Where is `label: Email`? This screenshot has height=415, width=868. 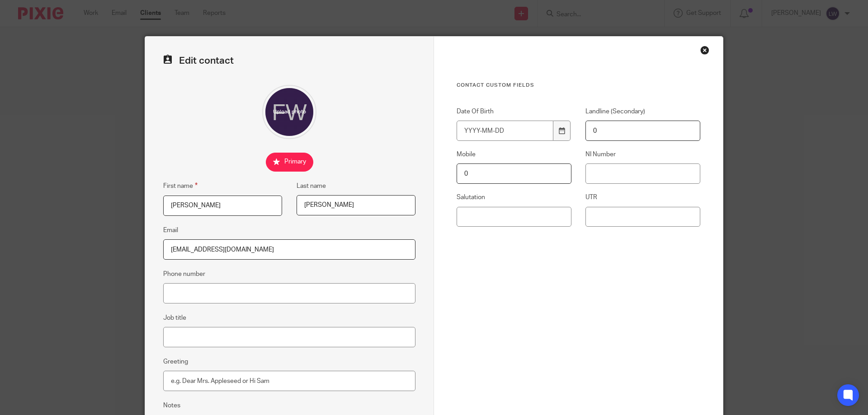 label: Email is located at coordinates (170, 231).